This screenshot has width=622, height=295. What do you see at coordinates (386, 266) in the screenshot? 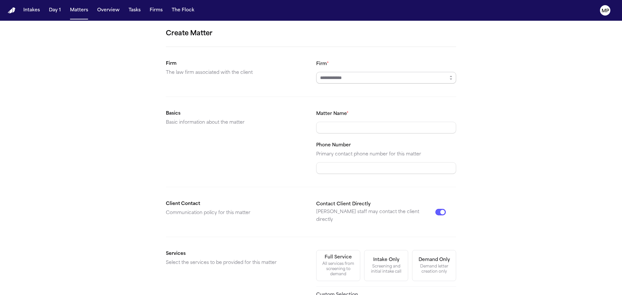
I see `button: Intake OnlyScreening and initial intake call` at bounding box center [386, 266].